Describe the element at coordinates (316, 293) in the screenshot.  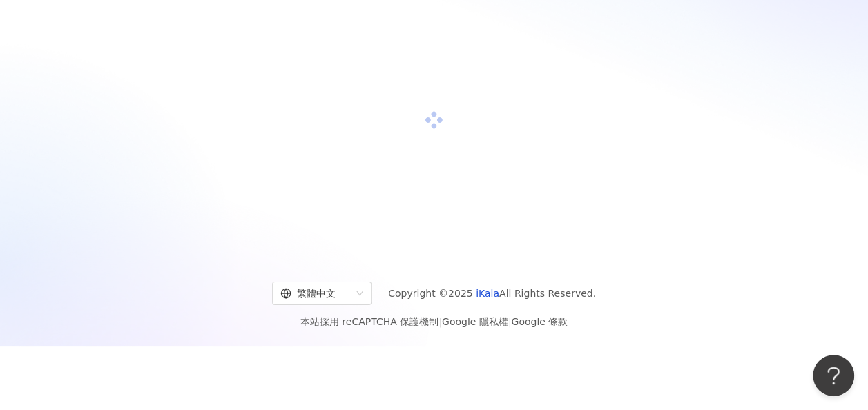
I see `div: 繁體中文` at that location.